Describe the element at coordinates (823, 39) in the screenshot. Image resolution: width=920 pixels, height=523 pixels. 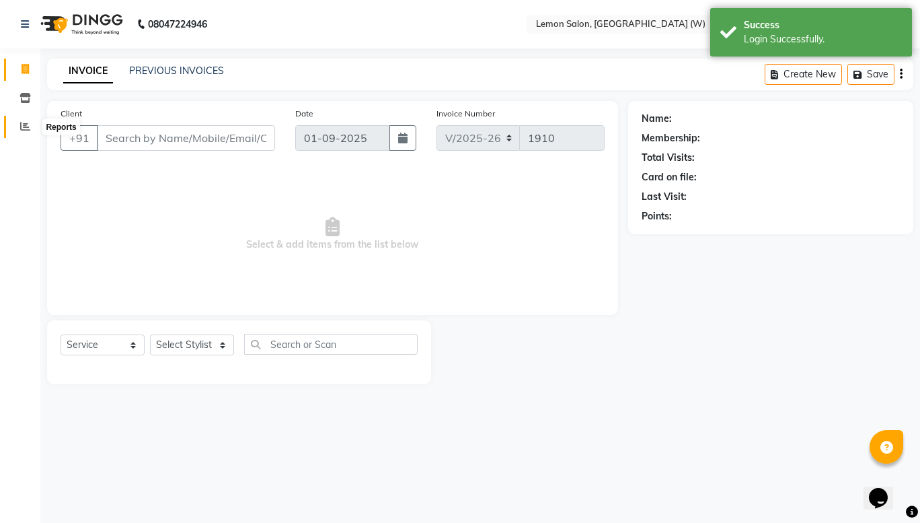
I see `div: Login Successfully.` at that location.